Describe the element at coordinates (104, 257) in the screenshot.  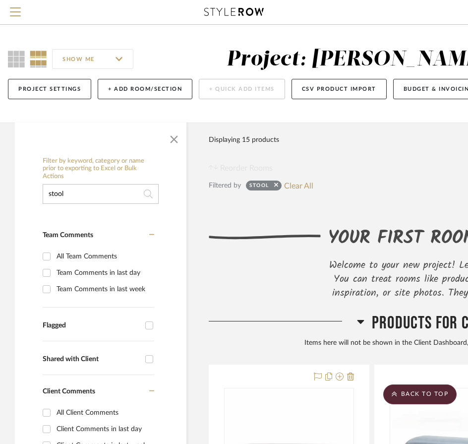
I see `div: All Team Comments` at that location.